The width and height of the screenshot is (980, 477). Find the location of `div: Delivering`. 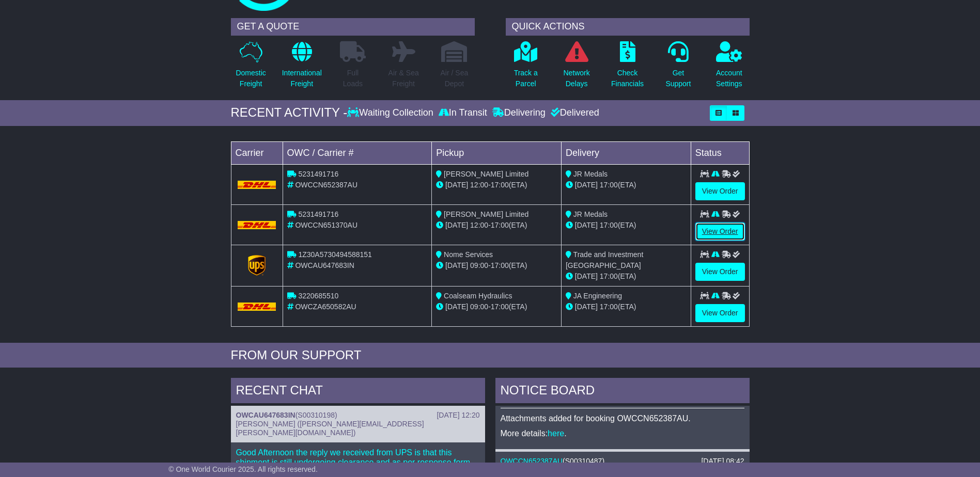

div: Delivering is located at coordinates (518, 113).